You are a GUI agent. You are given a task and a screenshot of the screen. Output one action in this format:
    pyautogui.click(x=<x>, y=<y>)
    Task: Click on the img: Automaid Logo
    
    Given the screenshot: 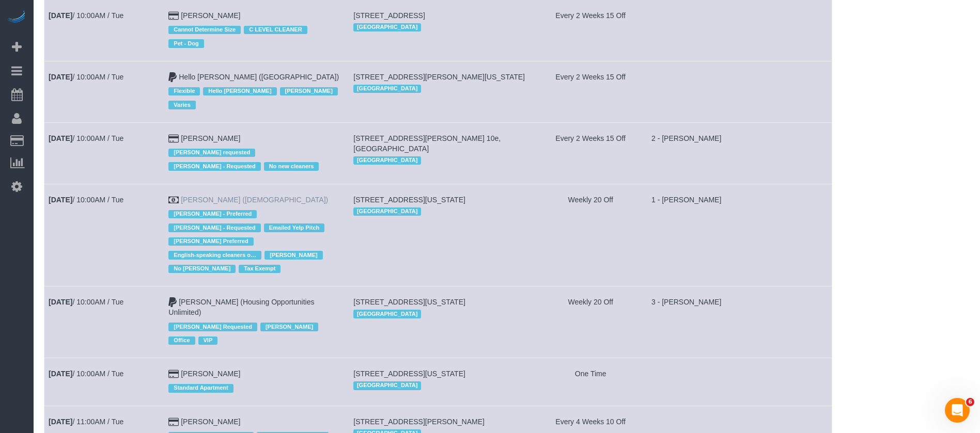 What is the action you would take?
    pyautogui.click(x=16, y=18)
    